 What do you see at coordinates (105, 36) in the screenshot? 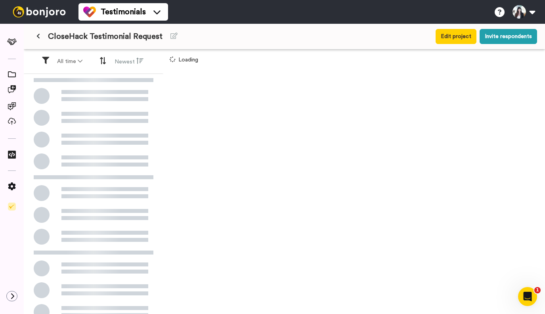
I see `span: CloseHack Testimonial Request` at bounding box center [105, 36].